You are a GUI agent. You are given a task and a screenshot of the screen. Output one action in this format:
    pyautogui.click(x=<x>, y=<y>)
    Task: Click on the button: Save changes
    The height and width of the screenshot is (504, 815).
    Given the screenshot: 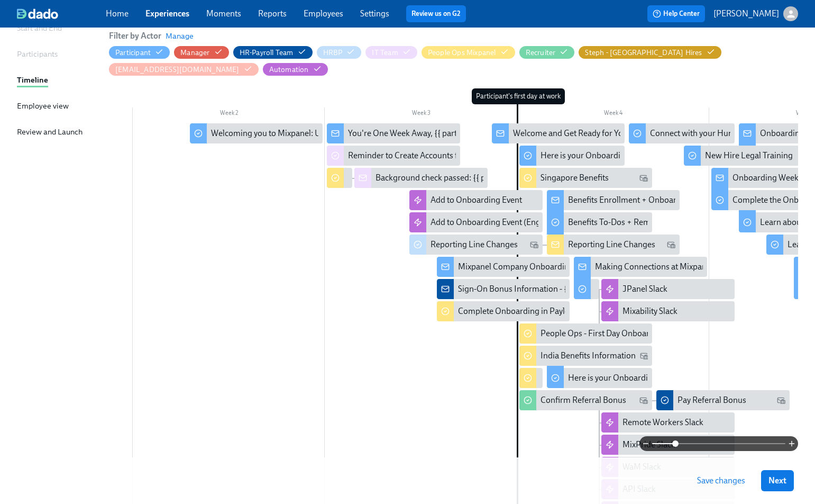 What is the action you would take?
    pyautogui.click(x=721, y=480)
    